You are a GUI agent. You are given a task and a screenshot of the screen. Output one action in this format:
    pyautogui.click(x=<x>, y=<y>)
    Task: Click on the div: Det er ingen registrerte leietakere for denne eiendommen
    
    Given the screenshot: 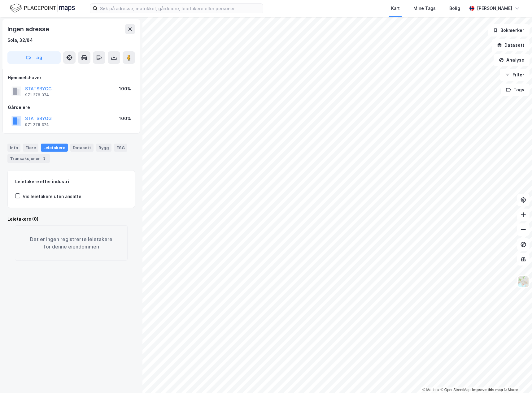 What is the action you would take?
    pyautogui.click(x=71, y=243)
    